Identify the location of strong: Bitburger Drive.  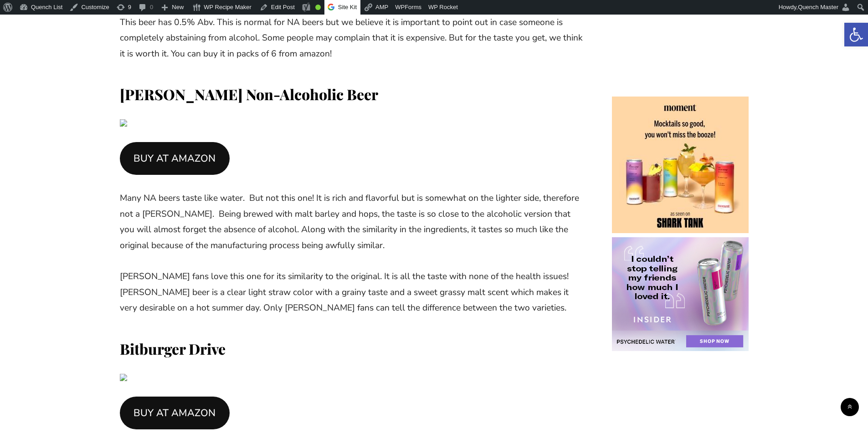
(172, 348).